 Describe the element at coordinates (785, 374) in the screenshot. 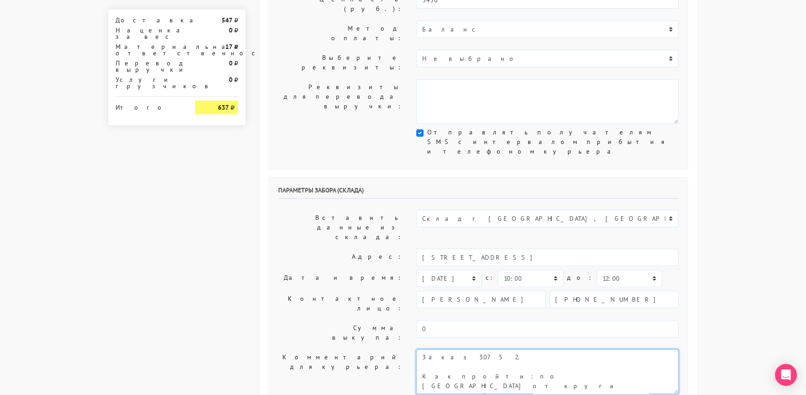

I see `div: Open Intercom Messenger` at that location.